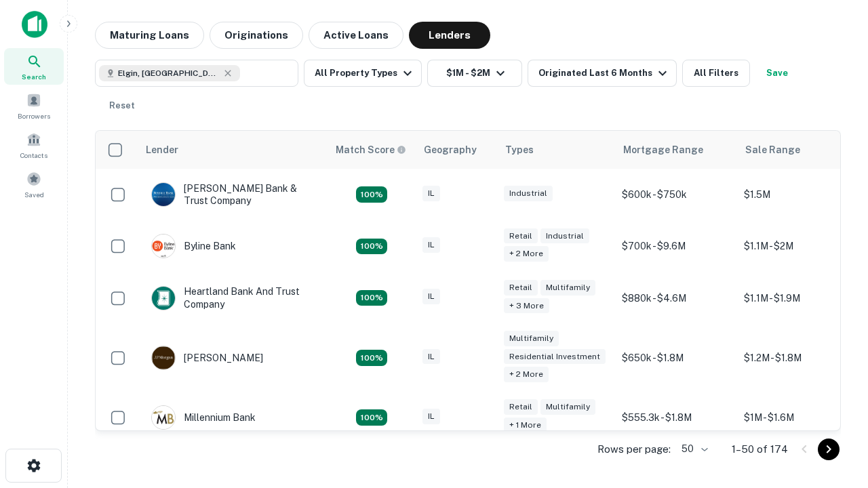 This screenshot has height=488, width=868. Describe the element at coordinates (798, 195) in the screenshot. I see `td: $1.5M` at that location.